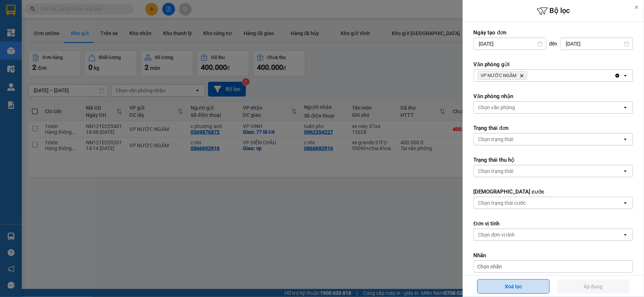 This screenshot has height=297, width=644. Describe the element at coordinates (490, 267) in the screenshot. I see `span: Chọn nhãn` at that location.